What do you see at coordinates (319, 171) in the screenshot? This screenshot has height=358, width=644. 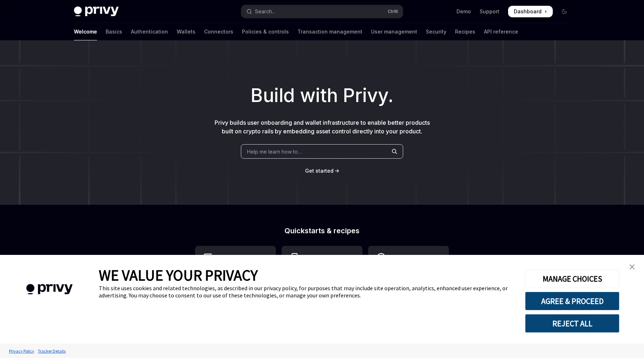 I see `a: Get started` at bounding box center [319, 171].